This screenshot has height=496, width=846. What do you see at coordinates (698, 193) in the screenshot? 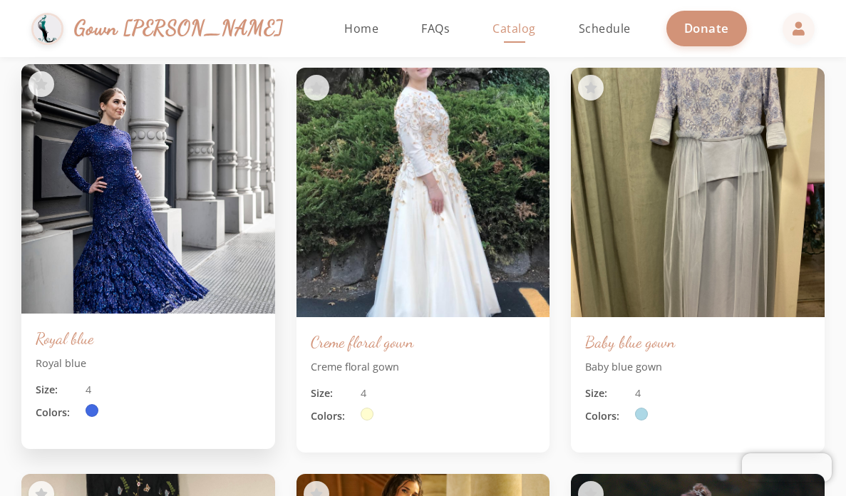
I see `img: Baby blue gown` at bounding box center [698, 193].